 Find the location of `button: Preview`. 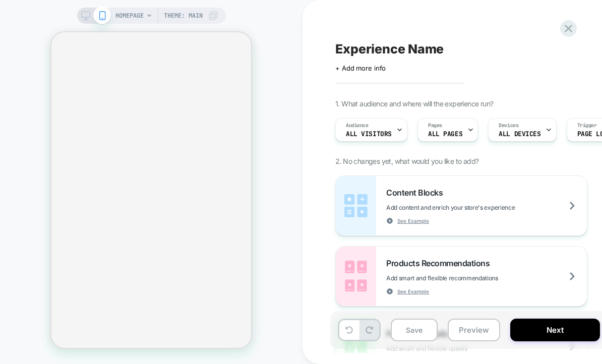

button: Preview is located at coordinates (474, 330).